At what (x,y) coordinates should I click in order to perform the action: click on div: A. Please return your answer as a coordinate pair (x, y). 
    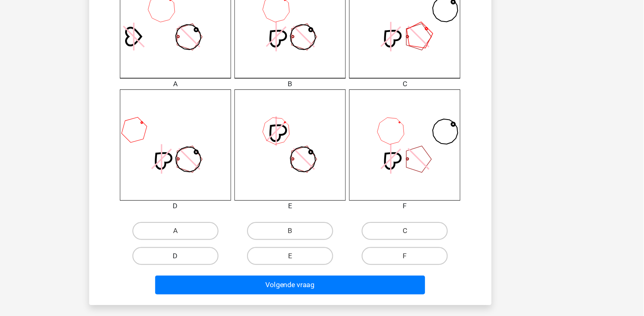
    Looking at the image, I should click on (217, 104).